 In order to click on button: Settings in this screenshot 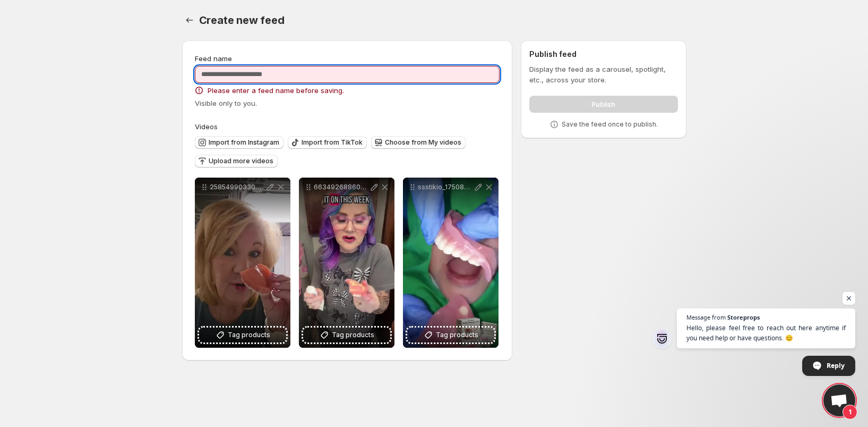, I will do `click(190, 20)`.